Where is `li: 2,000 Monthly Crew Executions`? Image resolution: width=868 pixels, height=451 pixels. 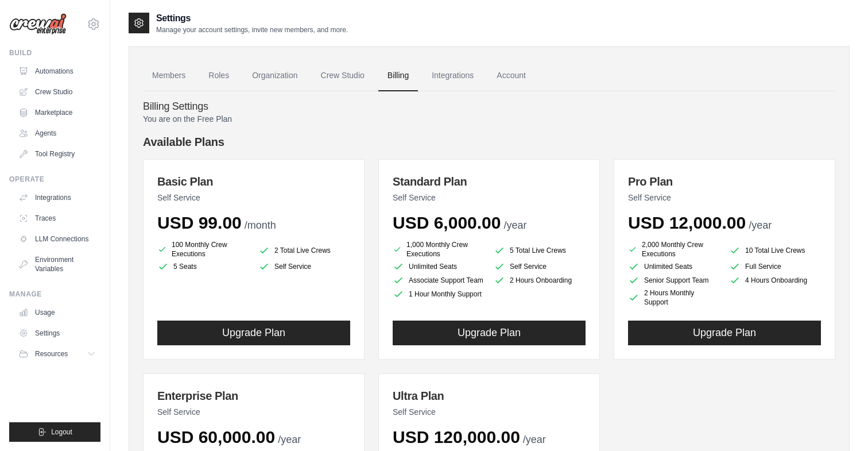 li: 2,000 Monthly Crew Executions is located at coordinates (674, 249).